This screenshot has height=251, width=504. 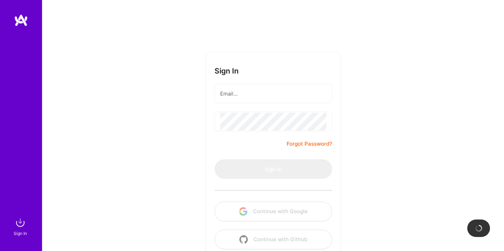 What do you see at coordinates (309, 144) in the screenshot?
I see `a: Forgot Password?` at bounding box center [309, 144].